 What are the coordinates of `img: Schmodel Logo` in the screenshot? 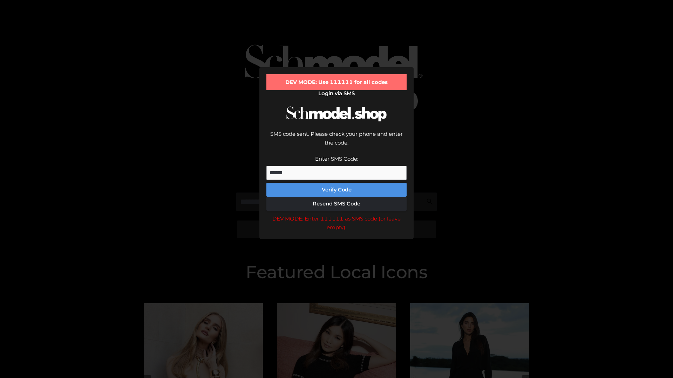 It's located at (336, 114).